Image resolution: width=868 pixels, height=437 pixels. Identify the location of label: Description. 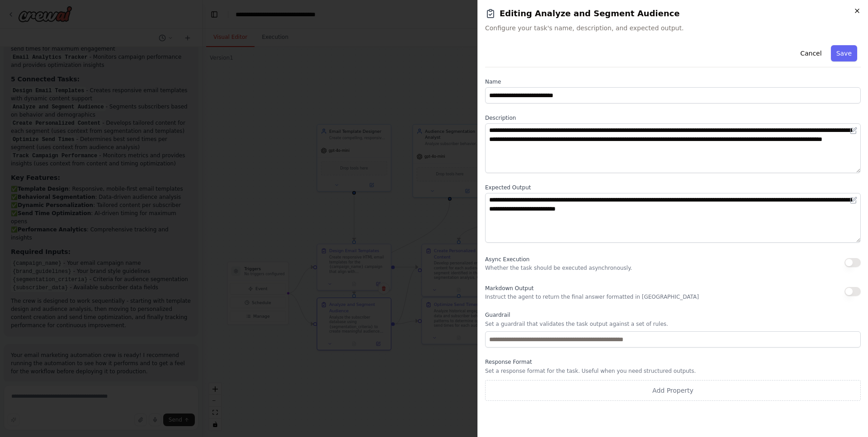
(672, 118).